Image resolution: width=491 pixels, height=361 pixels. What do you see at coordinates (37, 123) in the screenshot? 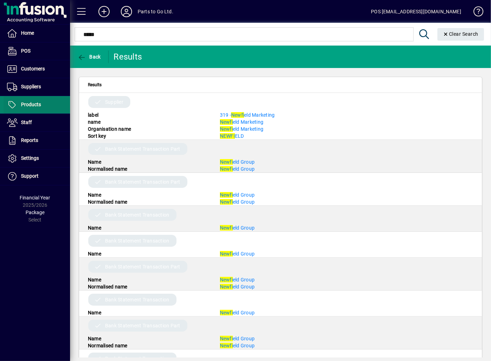
I see `a: Staff` at bounding box center [37, 123].